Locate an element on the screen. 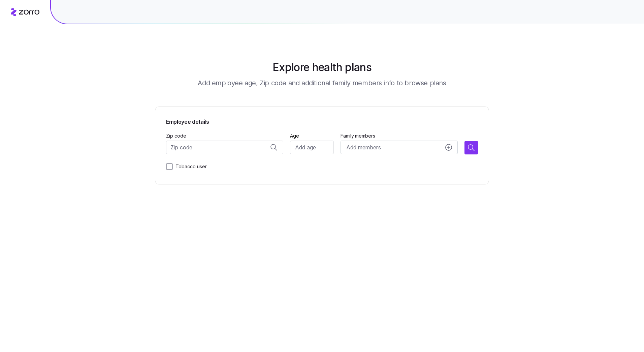  button: Add membersadd icon is located at coordinates (399, 147).